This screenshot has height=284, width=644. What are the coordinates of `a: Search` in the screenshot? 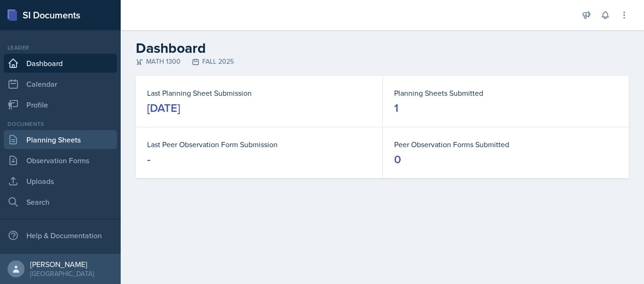 It's located at (60, 202).